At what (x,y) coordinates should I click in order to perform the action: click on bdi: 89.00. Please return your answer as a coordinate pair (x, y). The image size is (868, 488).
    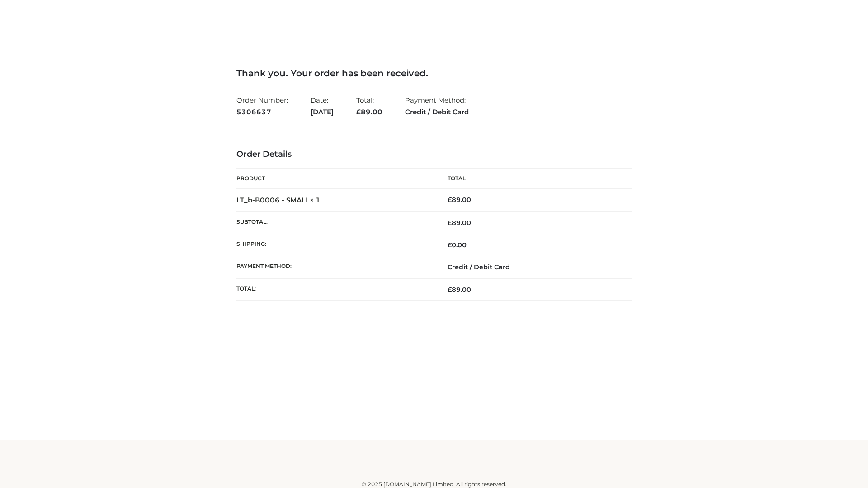
    Looking at the image, I should click on (460, 199).